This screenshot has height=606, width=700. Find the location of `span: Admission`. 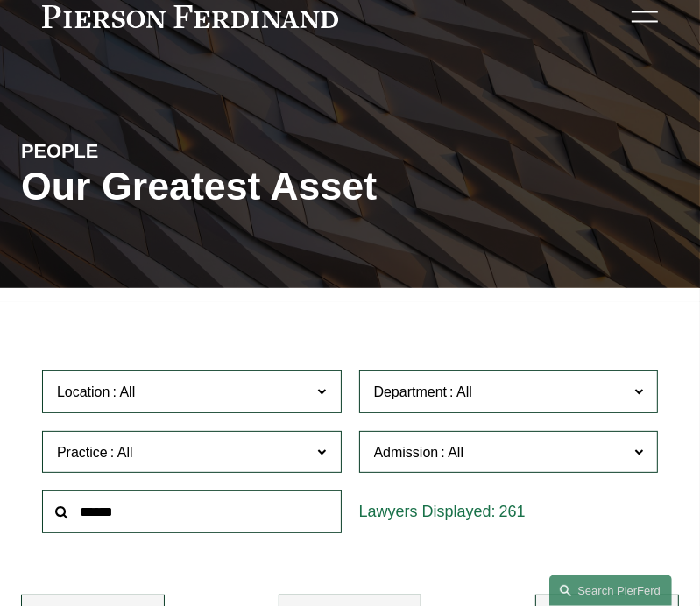

span: Admission is located at coordinates (406, 452).